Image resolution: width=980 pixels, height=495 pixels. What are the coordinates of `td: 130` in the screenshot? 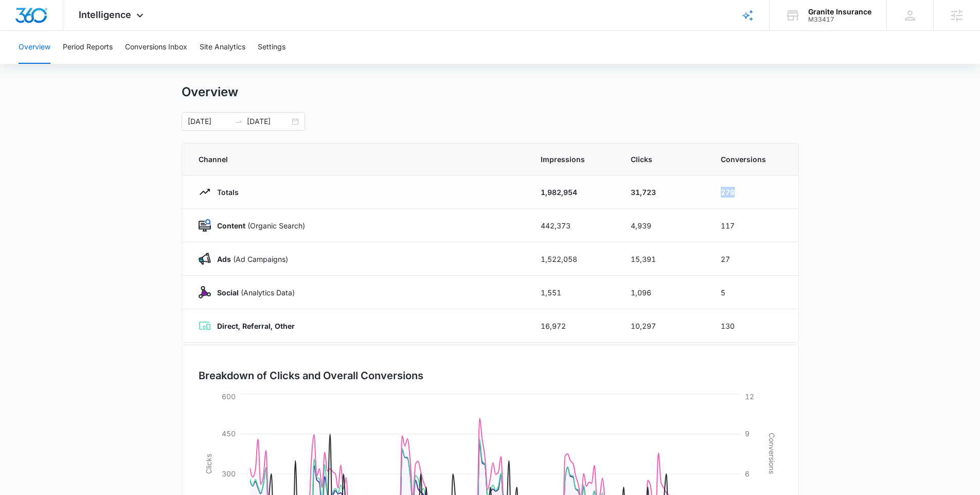 It's located at (753, 325).